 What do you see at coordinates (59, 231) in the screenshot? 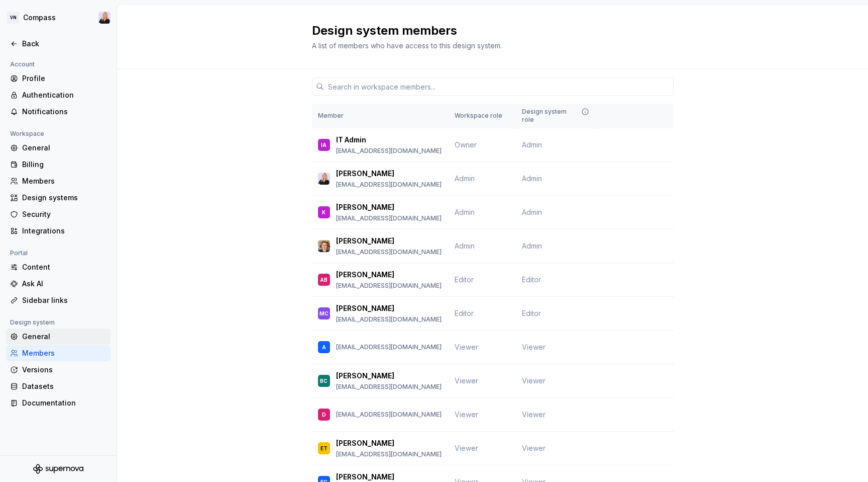
I see `a: Integrations` at bounding box center [59, 231].